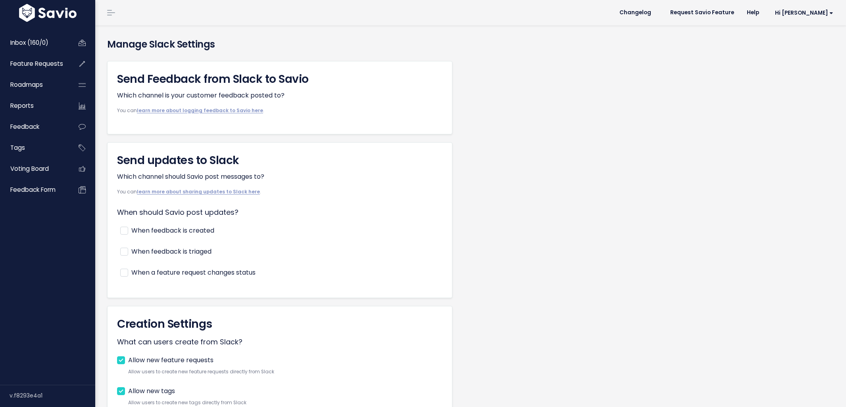 Image resolution: width=846 pixels, height=407 pixels. Describe the element at coordinates (193, 273) in the screenshot. I see `label: When a feature request changes status` at that location.